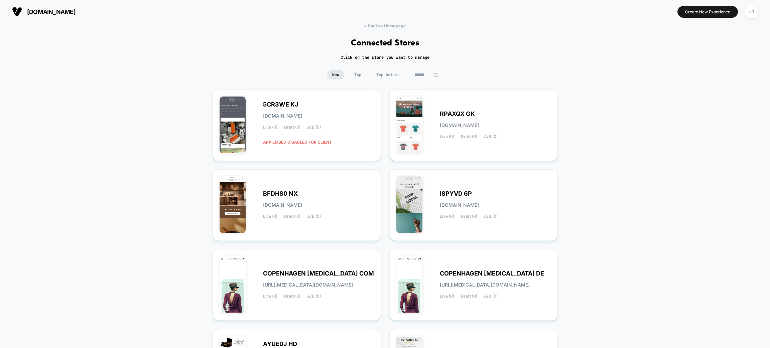 Image resolution: width=770 pixels, height=348 pixels. I want to click on span: < Back to Homepage, so click(385, 26).